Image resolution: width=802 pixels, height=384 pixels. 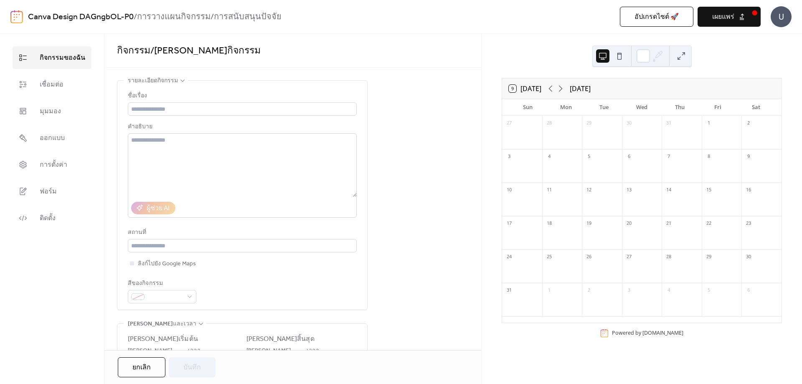 What do you see at coordinates (50, 112) in the screenshot?
I see `span: มุมมอง` at bounding box center [50, 112].